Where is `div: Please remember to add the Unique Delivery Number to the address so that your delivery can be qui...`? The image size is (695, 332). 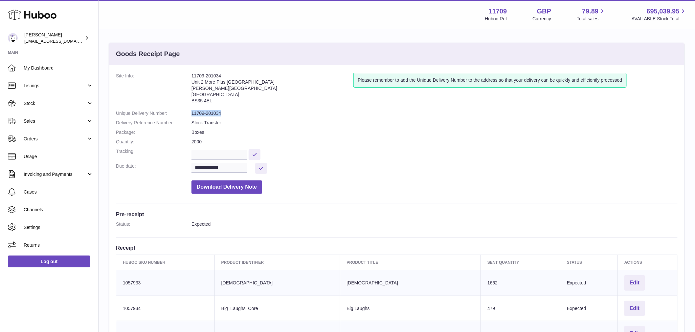
div: Please remember to add the Unique Delivery Number to the address so that your delivery can be qui... is located at coordinates (490, 80).